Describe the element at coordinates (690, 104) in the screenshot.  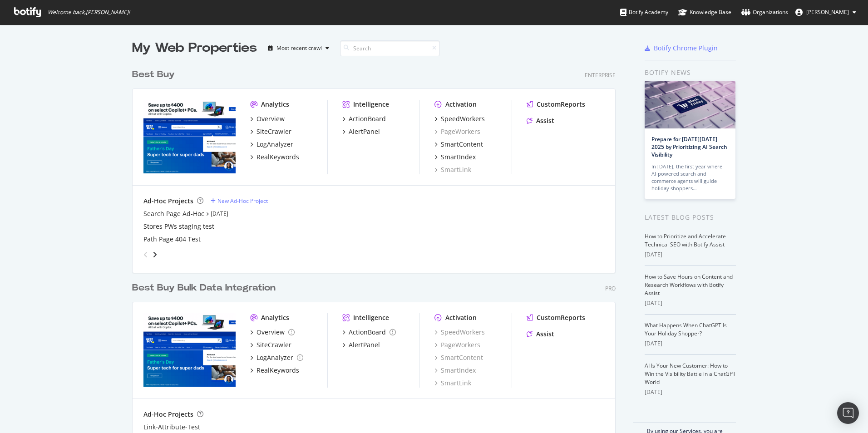
I see `img: Prepare for Black Friday 2025 by Prioritizing AI Search Visibility` at that location.